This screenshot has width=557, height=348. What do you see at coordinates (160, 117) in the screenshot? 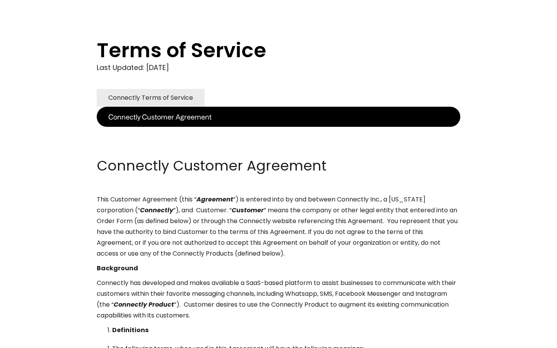
I see `div: Connectly Customer Agreement` at bounding box center [160, 117].